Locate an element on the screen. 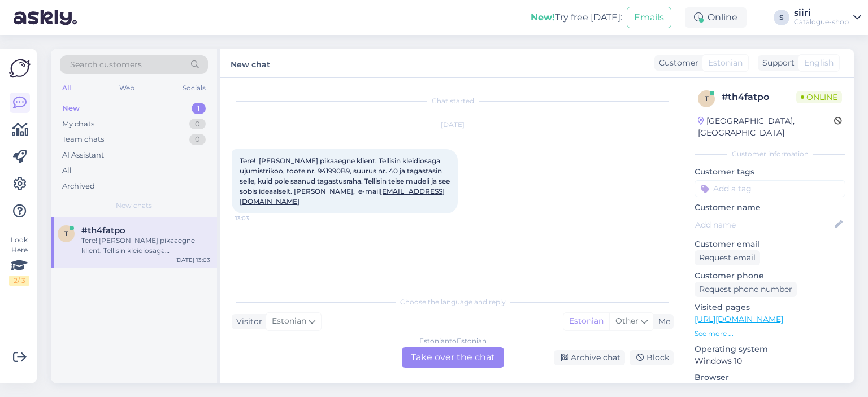  div: Socials is located at coordinates (194, 88).